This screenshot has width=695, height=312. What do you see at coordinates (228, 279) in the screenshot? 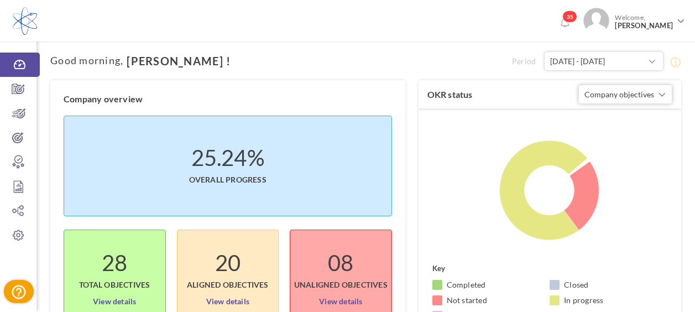
I see `span: Aligned Objectives` at bounding box center [228, 279].